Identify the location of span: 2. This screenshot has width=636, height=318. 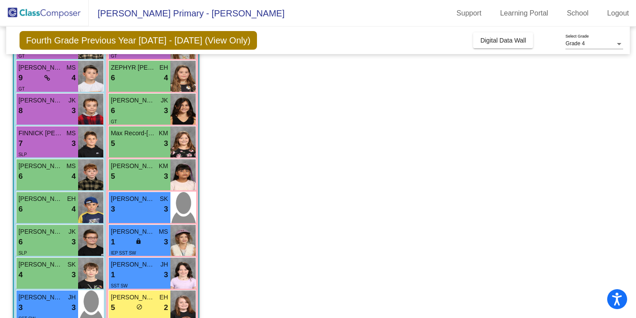
(166, 308).